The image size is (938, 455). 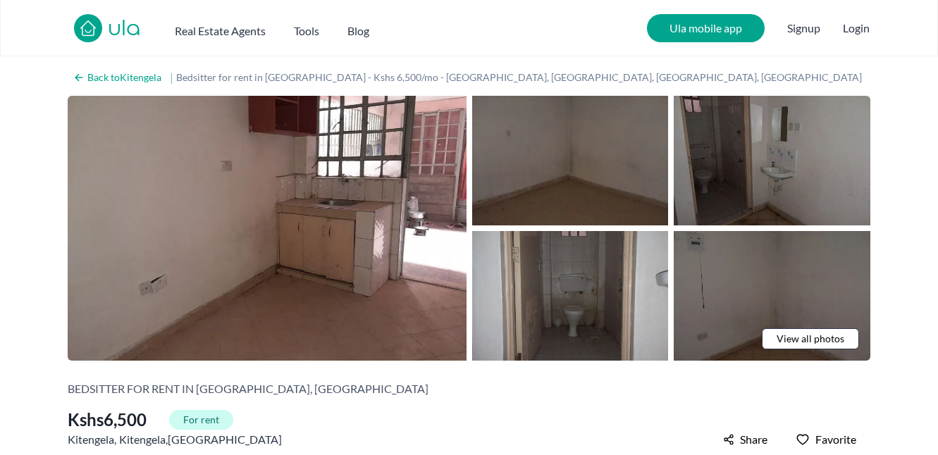 What do you see at coordinates (857, 28) in the screenshot?
I see `button: Login` at bounding box center [857, 28].